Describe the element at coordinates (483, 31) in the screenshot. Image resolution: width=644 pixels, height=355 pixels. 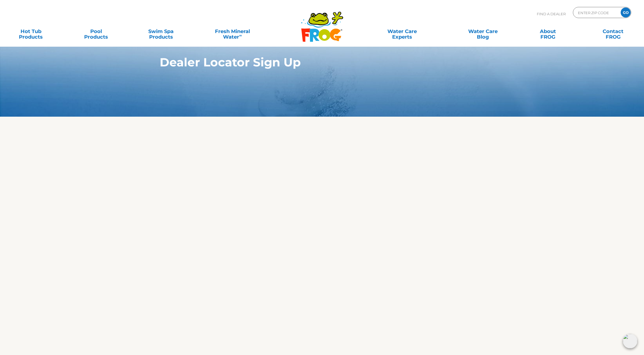
I see `a: Water CareBlog` at that location.